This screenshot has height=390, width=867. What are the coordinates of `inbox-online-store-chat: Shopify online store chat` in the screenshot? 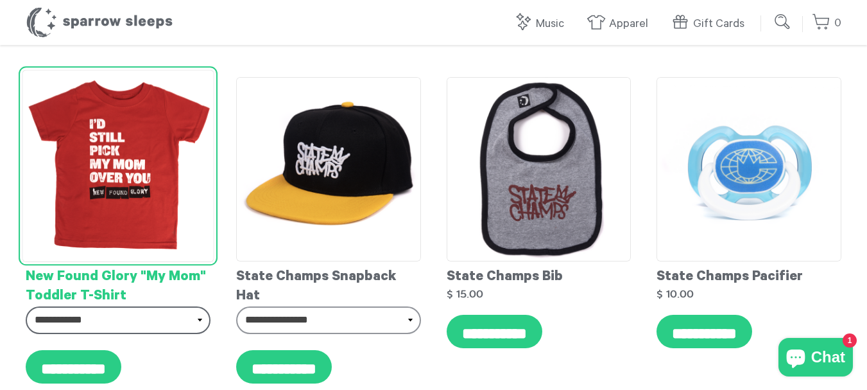 It's located at (816, 358).